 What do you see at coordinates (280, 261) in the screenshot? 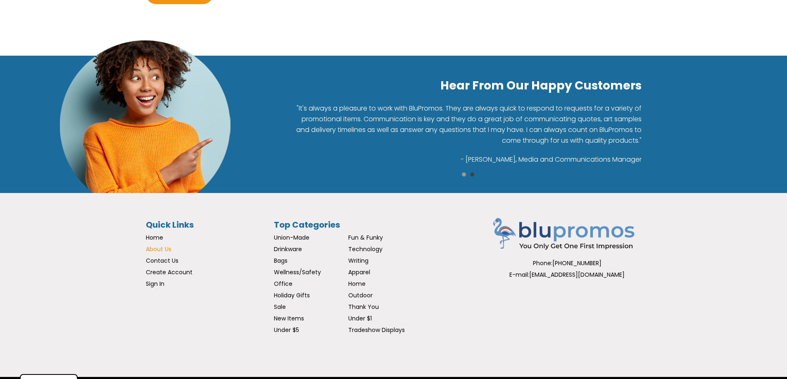
I see `span: Bags` at bounding box center [280, 261].